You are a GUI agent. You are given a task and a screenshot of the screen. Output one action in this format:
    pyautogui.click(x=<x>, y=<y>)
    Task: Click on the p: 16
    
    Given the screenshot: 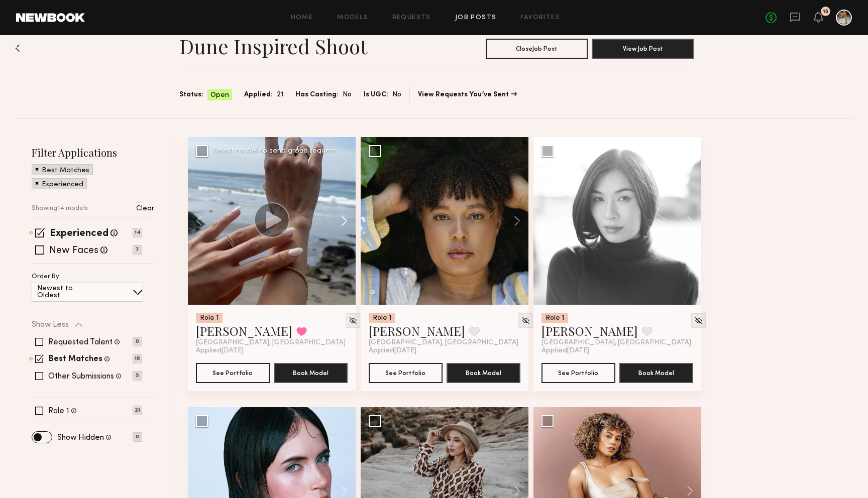 What is the action you would take?
    pyautogui.click(x=137, y=358)
    